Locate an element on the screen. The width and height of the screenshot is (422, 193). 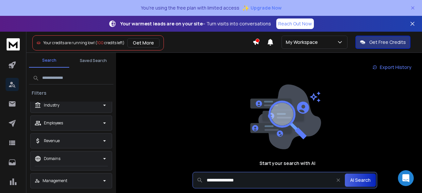
p: Revenue is located at coordinates (52, 141).